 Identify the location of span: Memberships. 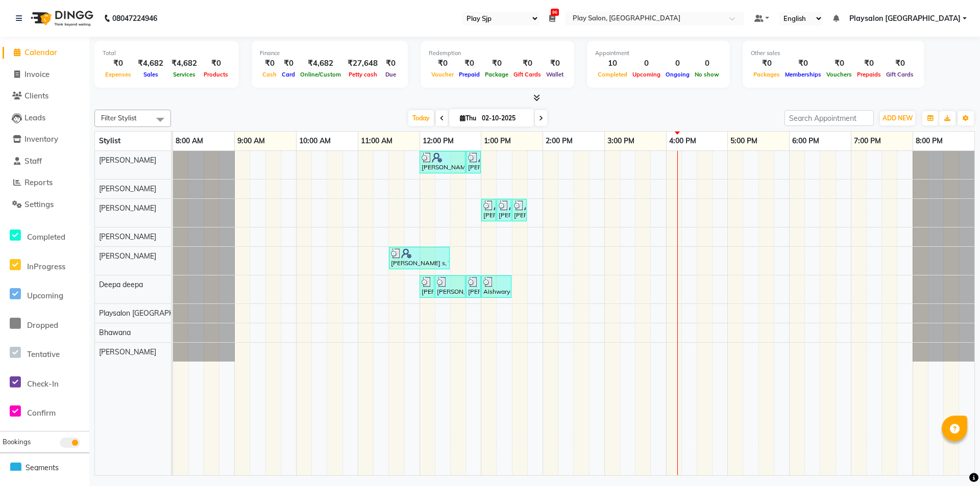
(803, 74).